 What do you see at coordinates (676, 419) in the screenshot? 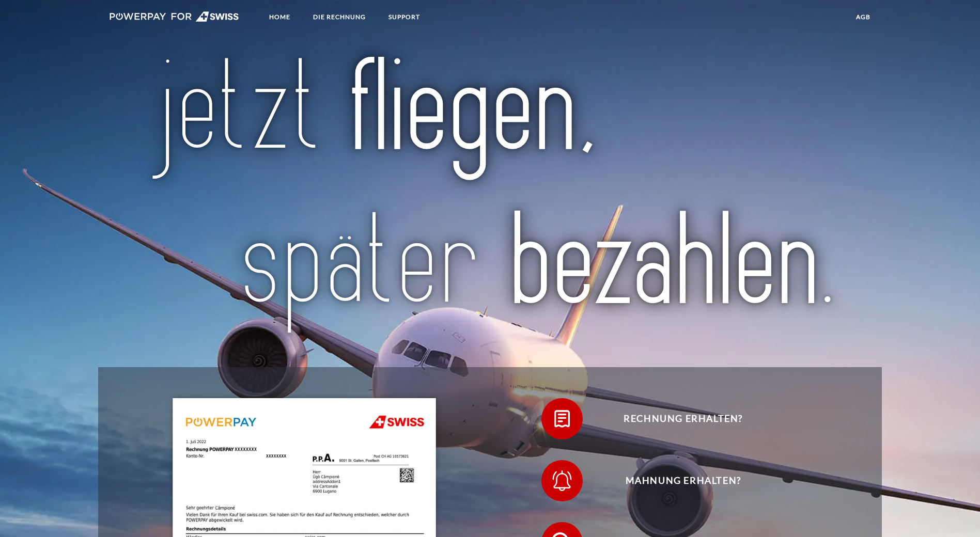
I see `button: Rechnung erhalten?` at bounding box center [676, 419].